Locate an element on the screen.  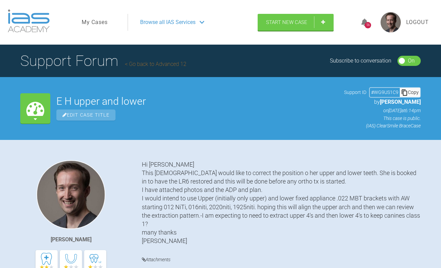
h2: E H upper and lower is located at coordinates (197, 101).